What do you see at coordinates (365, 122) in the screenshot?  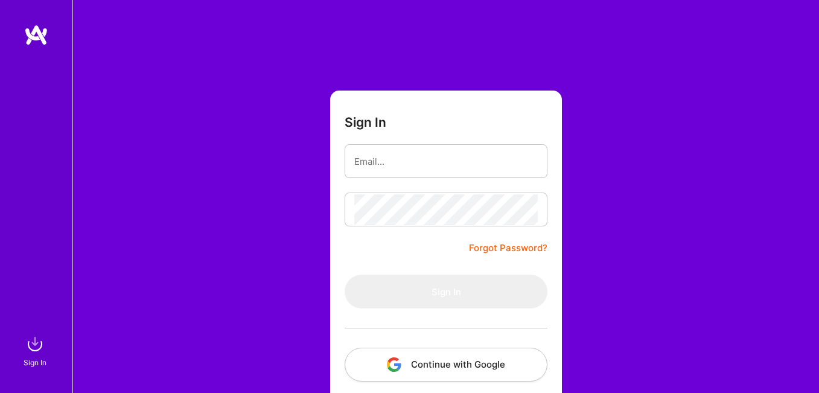 I see `h3: Sign In` at bounding box center [365, 122].